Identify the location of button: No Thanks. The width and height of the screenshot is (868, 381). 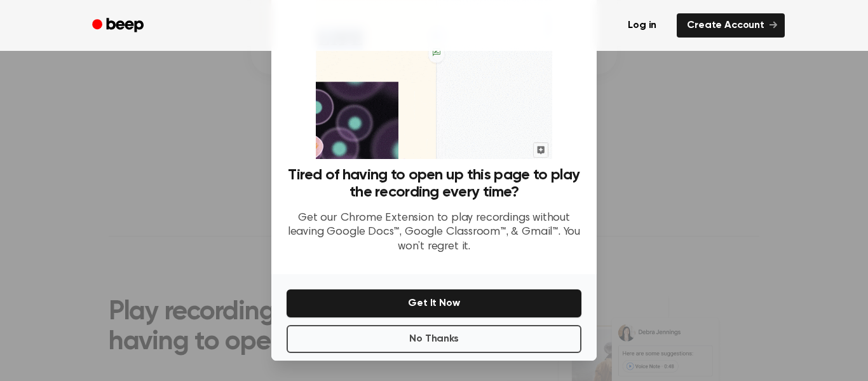
(434, 339).